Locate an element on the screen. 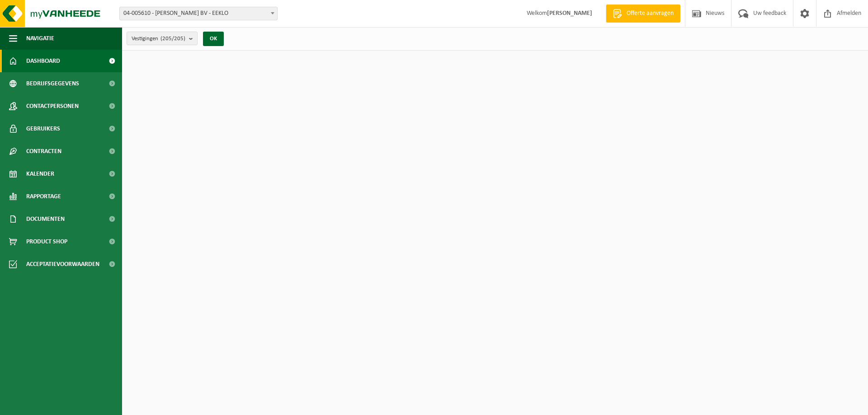  span: Product Shop is located at coordinates (47, 242).